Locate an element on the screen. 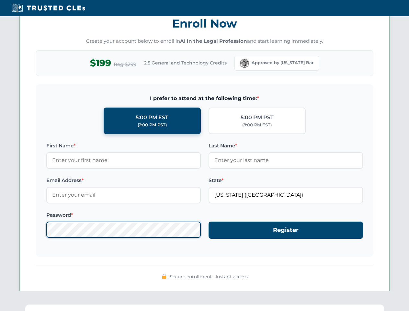  div: (8:00 PM EST) is located at coordinates (257, 125).